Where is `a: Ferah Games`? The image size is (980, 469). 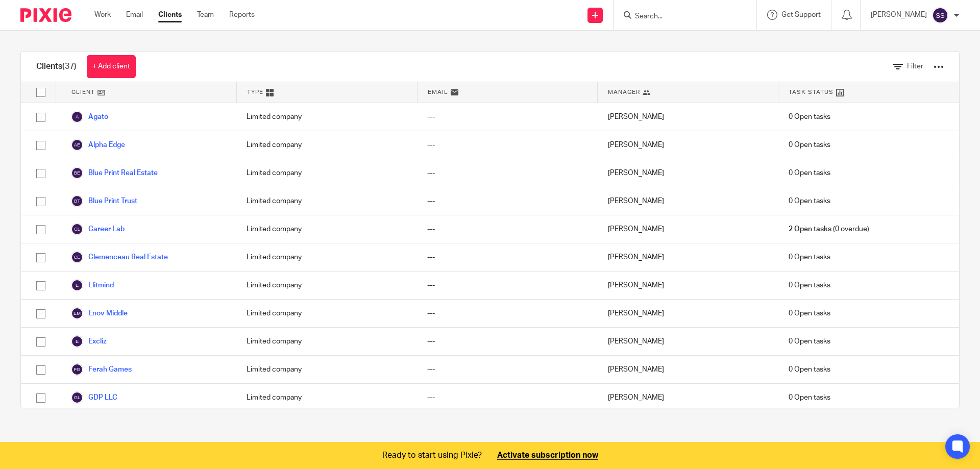
a: Ferah Games is located at coordinates (101, 370).